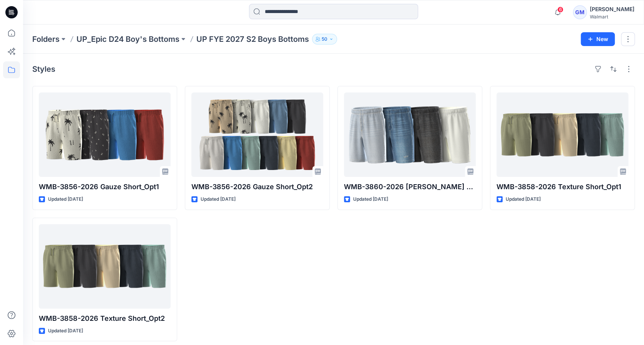  Describe the element at coordinates (597, 39) in the screenshot. I see `button: New` at that location.